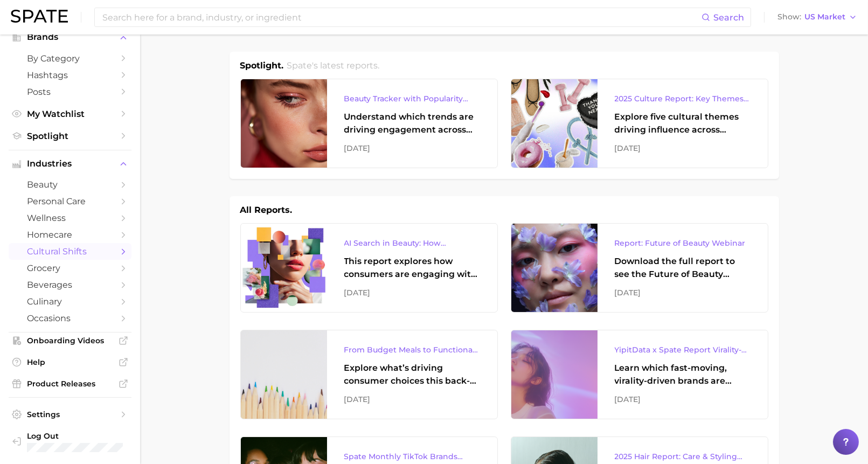 The image size is (868, 464). What do you see at coordinates (70, 201) in the screenshot?
I see `a: personal care` at bounding box center [70, 201].